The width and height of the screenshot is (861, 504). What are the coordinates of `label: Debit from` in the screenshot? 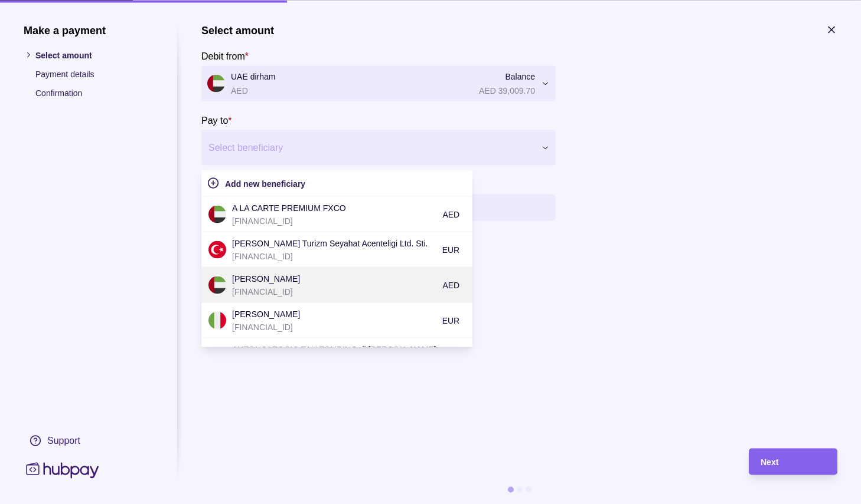 It's located at (225, 55).